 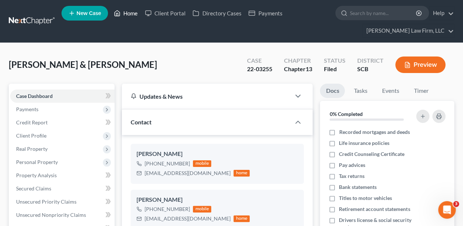 I want to click on span: Real Property, so click(x=32, y=148).